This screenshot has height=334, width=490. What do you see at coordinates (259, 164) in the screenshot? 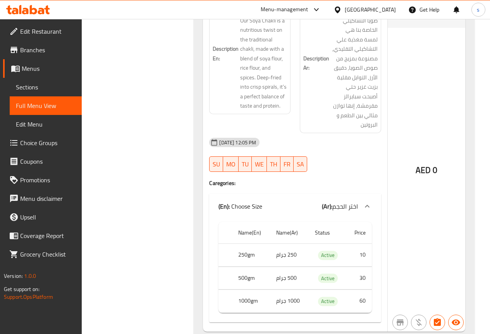
I see `button: WE` at bounding box center [259, 164].